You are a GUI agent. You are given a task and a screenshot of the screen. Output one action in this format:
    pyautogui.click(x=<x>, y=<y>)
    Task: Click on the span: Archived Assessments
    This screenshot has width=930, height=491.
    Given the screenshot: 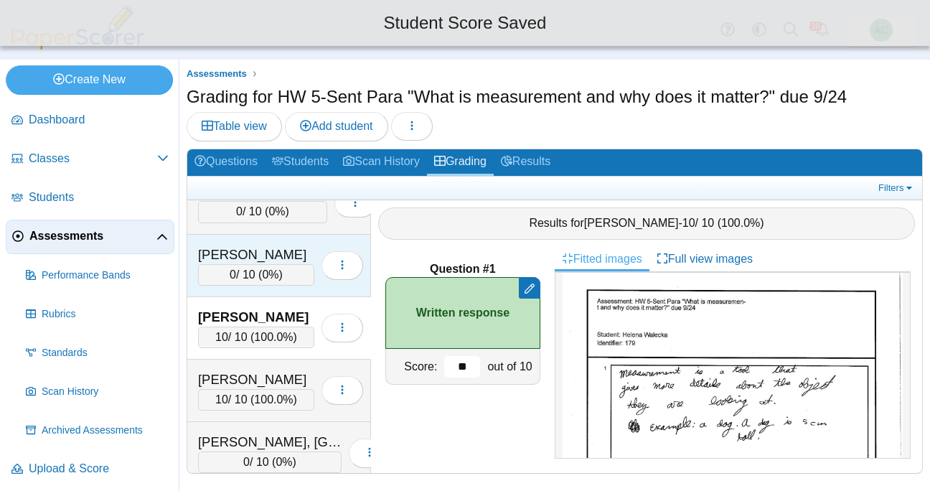 What is the action you would take?
    pyautogui.click(x=105, y=430)
    